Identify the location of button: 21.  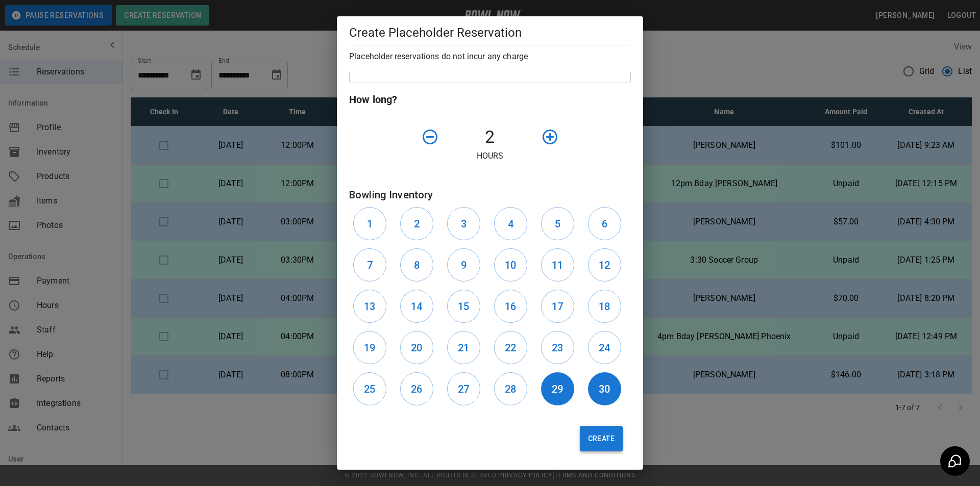
(463, 348).